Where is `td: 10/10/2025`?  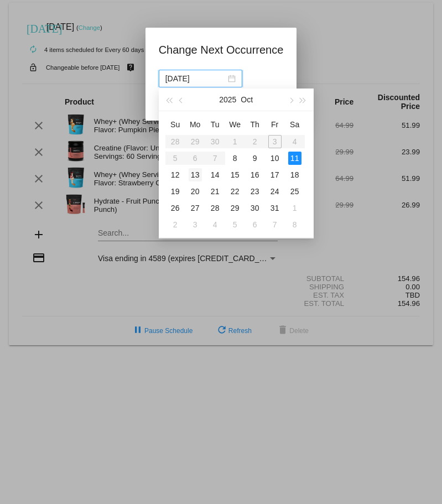 td: 10/10/2025 is located at coordinates (275, 158).